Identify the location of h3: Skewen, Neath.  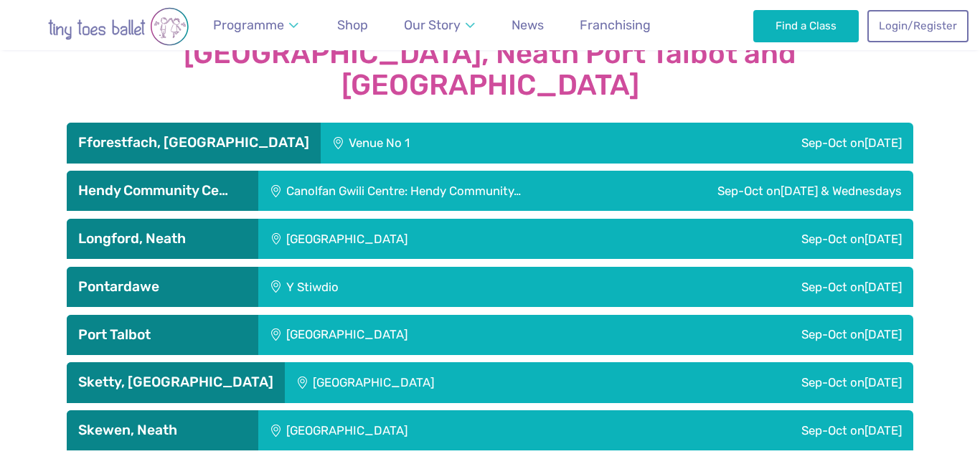
(162, 430).